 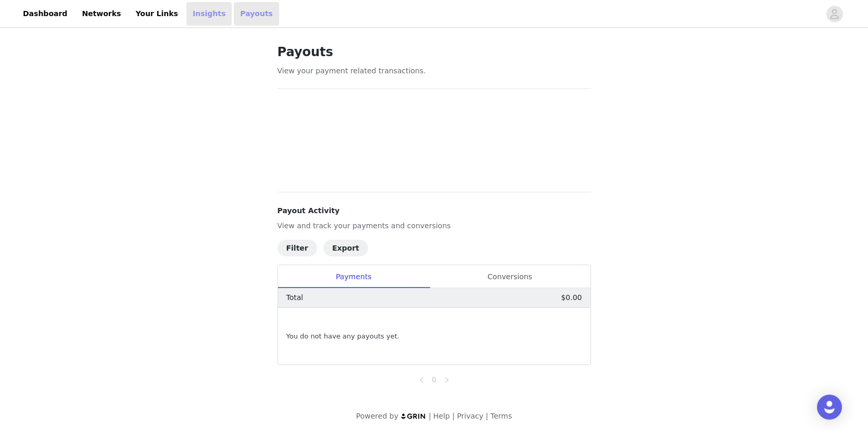 What do you see at coordinates (377, 416) in the screenshot?
I see `span: Powered by` at bounding box center [377, 416].